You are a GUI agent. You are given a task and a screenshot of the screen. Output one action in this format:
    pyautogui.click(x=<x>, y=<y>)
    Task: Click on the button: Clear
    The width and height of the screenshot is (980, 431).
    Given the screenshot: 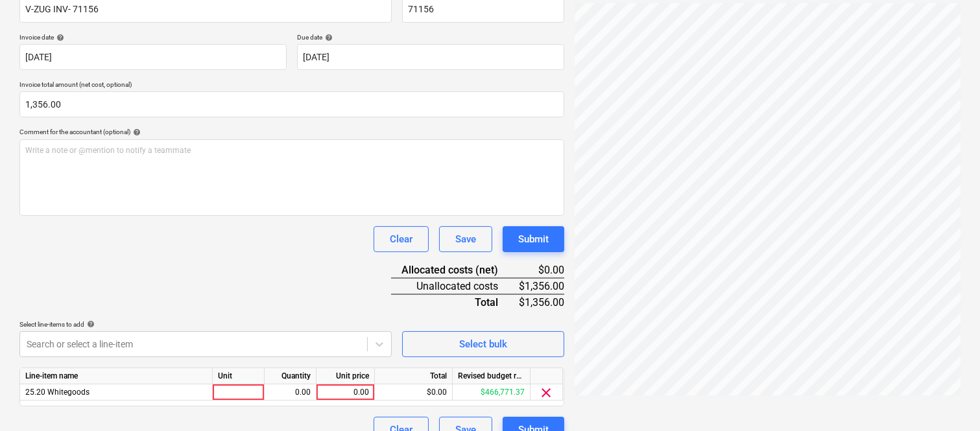 What is the action you would take?
    pyautogui.click(x=401, y=239)
    